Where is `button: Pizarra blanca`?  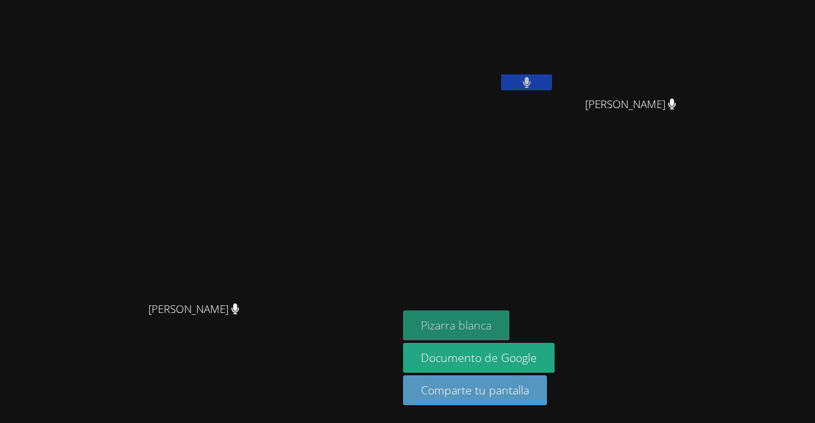
button: Pizarra blanca is located at coordinates (456, 325).